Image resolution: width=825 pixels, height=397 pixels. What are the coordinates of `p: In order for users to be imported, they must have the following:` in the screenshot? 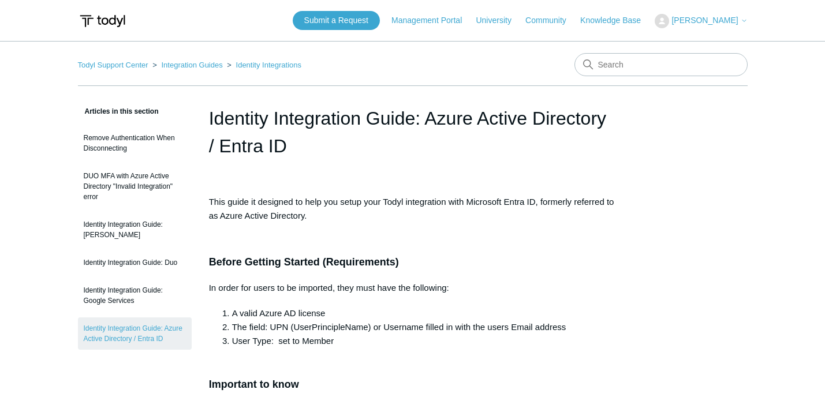 It's located at (413, 288).